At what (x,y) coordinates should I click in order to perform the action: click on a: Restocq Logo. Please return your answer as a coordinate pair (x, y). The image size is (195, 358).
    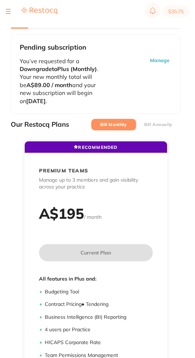
    Looking at the image, I should click on (39, 11).